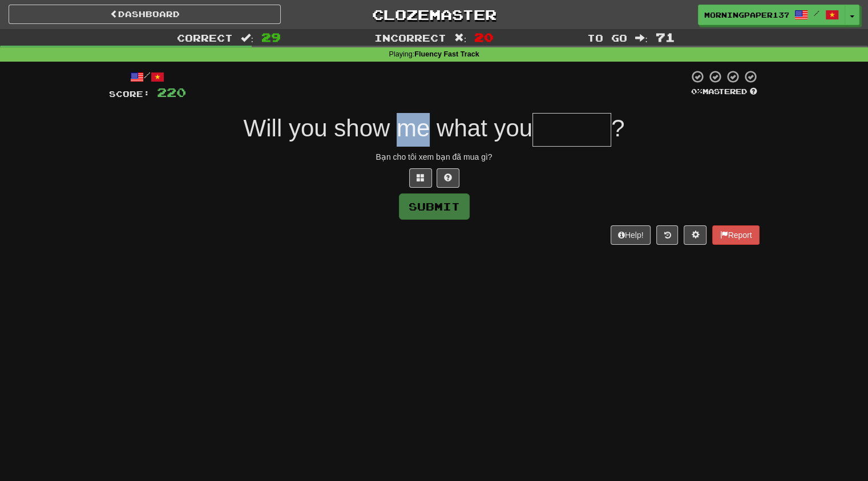  Describe the element at coordinates (129, 94) in the screenshot. I see `span: Score:` at that location.